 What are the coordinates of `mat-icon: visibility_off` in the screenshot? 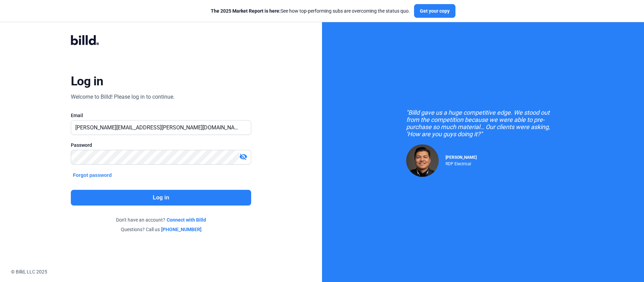 It's located at (243, 157).